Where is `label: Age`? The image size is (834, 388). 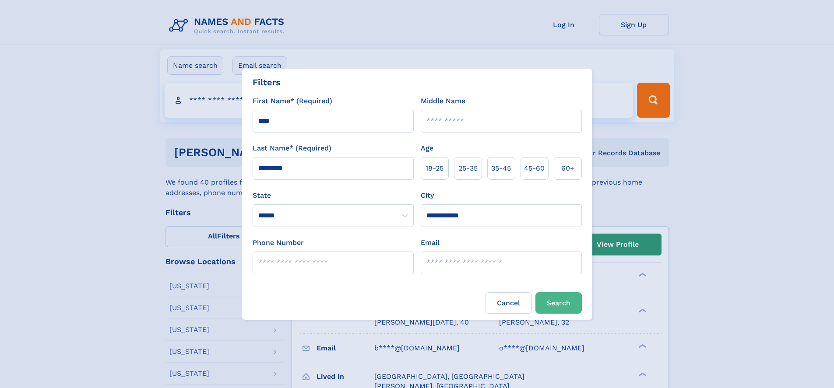
label: Age is located at coordinates (427, 148).